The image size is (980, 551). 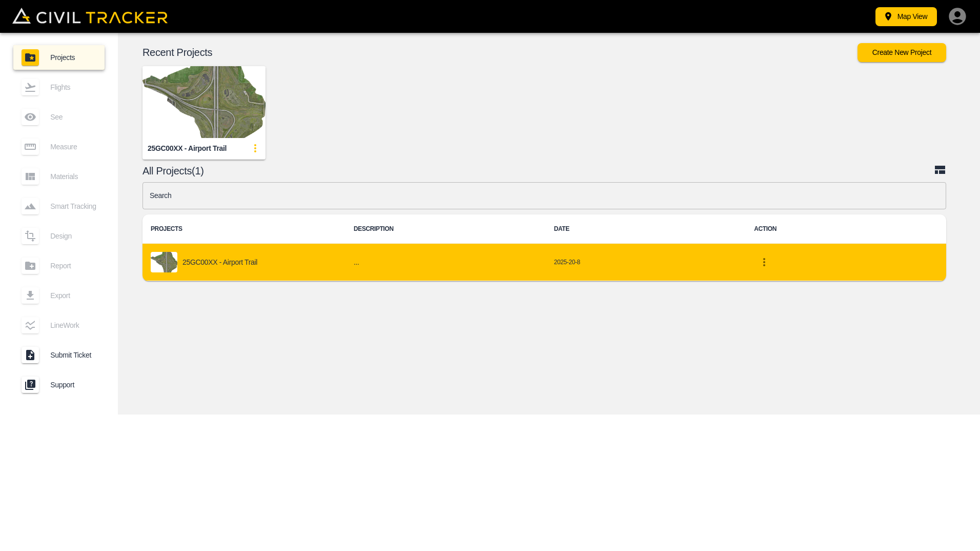 What do you see at coordinates (59, 57) in the screenshot?
I see `a: Projects` at bounding box center [59, 57].